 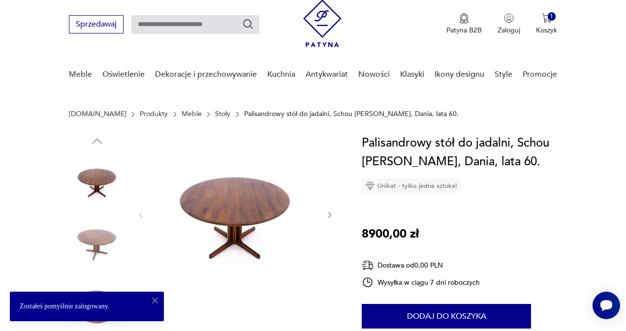 What do you see at coordinates (411, 186) in the screenshot?
I see `div: Unikat - tylko jedna sztuka!` at bounding box center [411, 186].